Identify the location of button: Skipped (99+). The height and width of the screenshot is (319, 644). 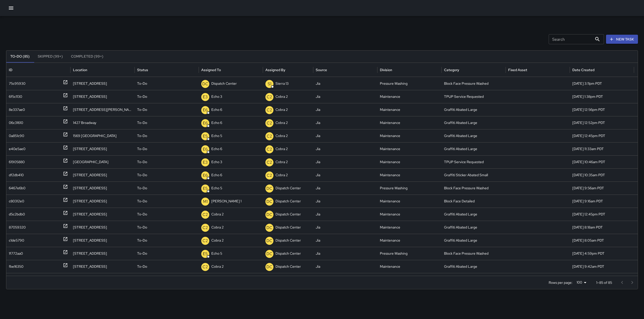
(50, 57).